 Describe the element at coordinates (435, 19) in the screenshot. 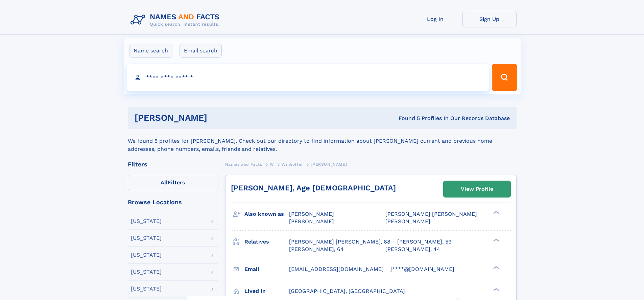

I see `a: Log In` at that location.